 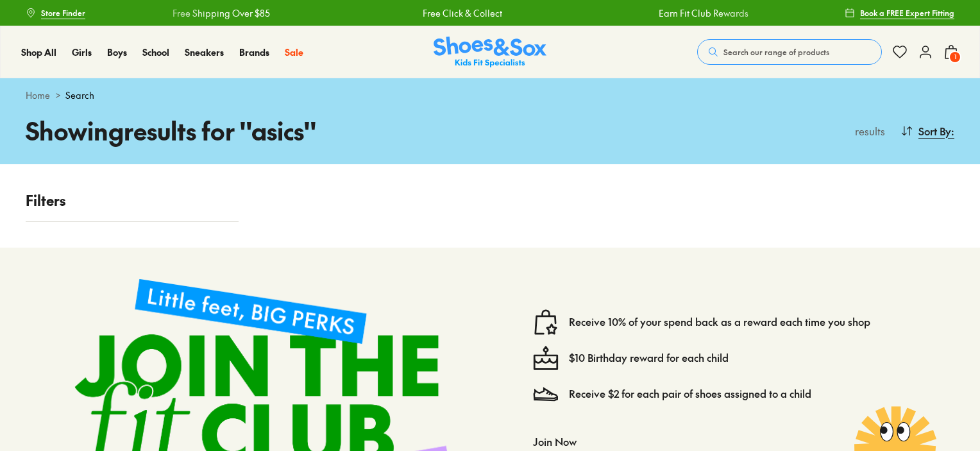 I want to click on span: Shop All, so click(x=38, y=52).